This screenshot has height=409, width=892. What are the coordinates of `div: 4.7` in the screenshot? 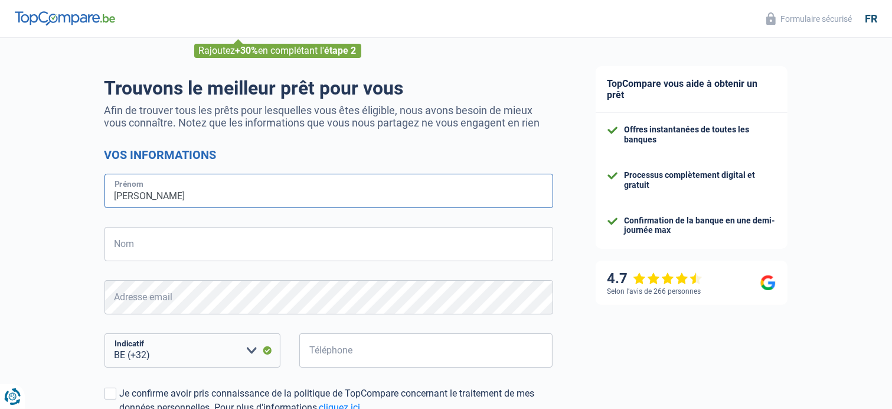 It's located at (655, 278).